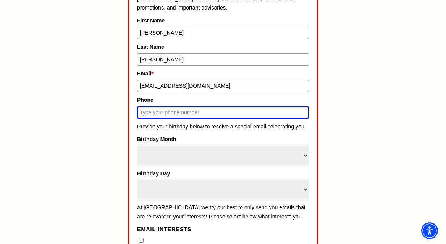  I want to click on label: Email, so click(223, 74).